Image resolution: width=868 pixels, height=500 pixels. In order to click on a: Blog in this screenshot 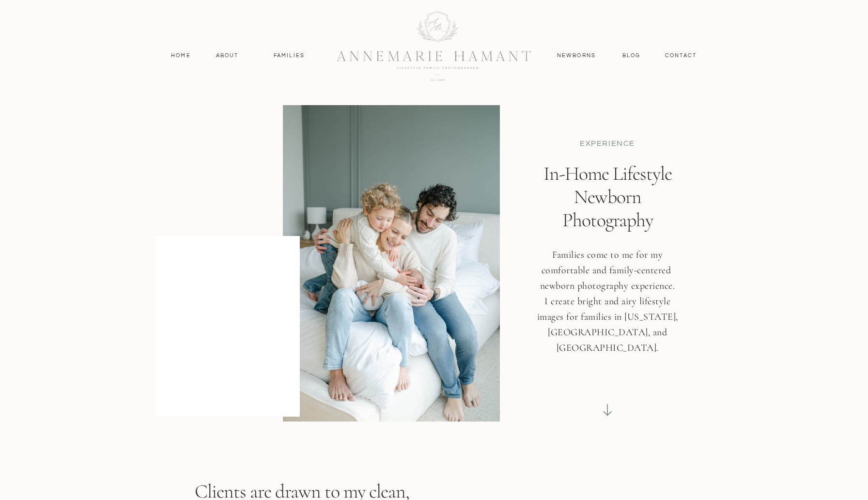, I will do `click(631, 56)`.